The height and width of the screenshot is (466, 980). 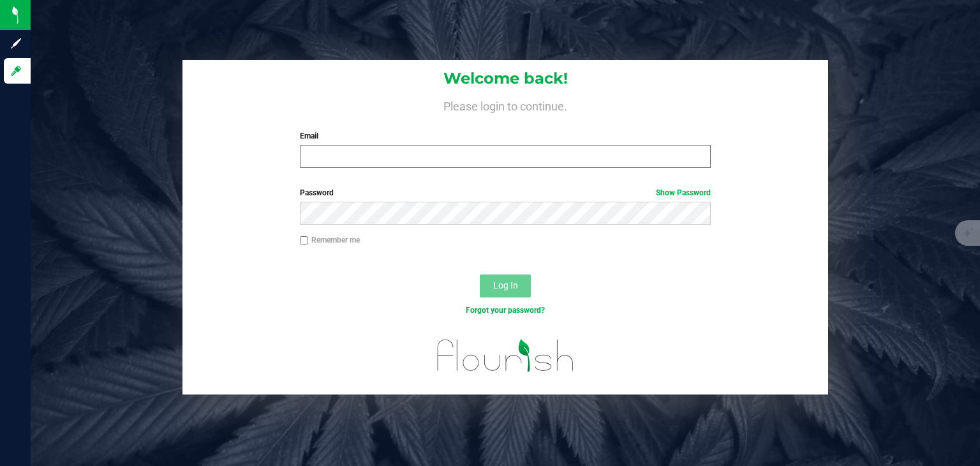 What do you see at coordinates (16, 71) in the screenshot?
I see `inline-svg: Log in` at bounding box center [16, 71].